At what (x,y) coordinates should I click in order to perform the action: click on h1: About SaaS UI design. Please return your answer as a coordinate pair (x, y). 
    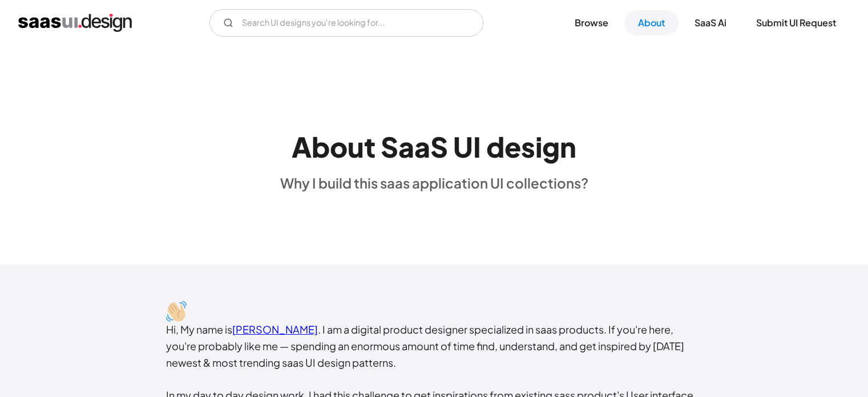
    Looking at the image, I should click on (434, 146).